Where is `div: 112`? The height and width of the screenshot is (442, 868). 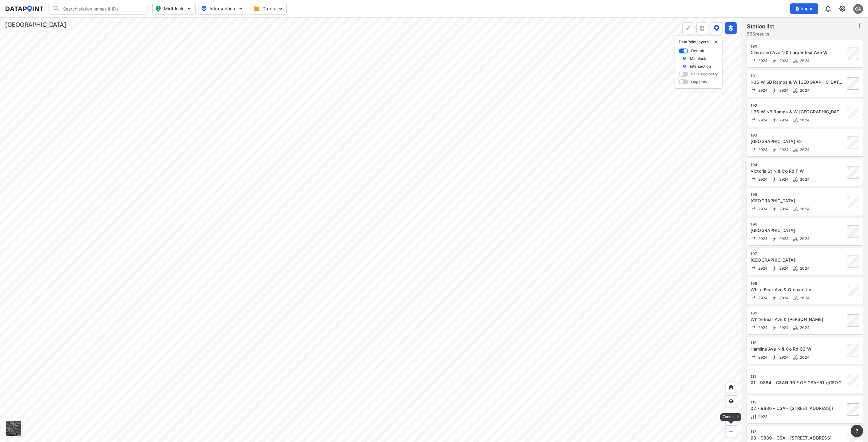 div: 112 is located at coordinates (798, 402).